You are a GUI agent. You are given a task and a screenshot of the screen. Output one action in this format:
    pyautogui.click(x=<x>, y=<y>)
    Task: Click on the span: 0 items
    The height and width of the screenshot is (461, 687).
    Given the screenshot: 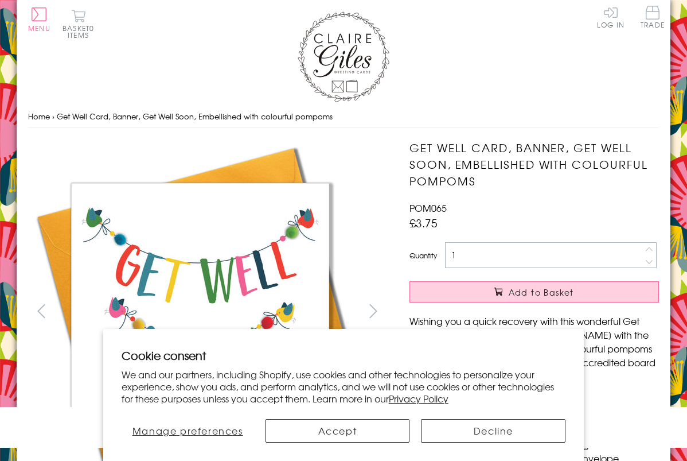 What is the action you would take?
    pyautogui.click(x=81, y=32)
    